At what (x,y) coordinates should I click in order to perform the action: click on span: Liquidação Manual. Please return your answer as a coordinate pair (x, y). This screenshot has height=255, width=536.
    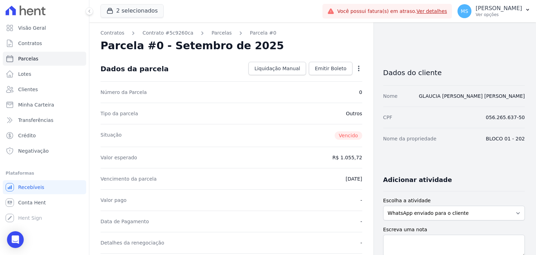
    Looking at the image, I should click on (277, 68).